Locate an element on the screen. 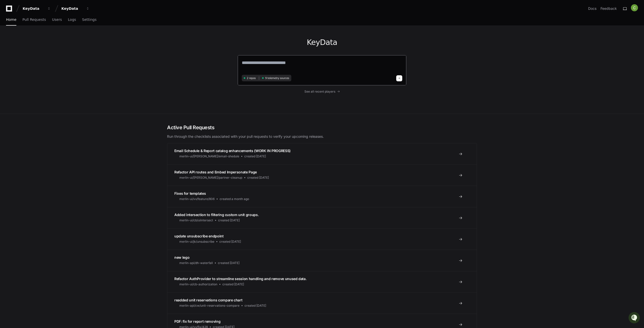  img: ACg8ocIMhgArYgx6ZSQUNXU5thzs6UsPf9rb_9nFAWwzqr8JC4dkNA=s96-c is located at coordinates (634, 8).